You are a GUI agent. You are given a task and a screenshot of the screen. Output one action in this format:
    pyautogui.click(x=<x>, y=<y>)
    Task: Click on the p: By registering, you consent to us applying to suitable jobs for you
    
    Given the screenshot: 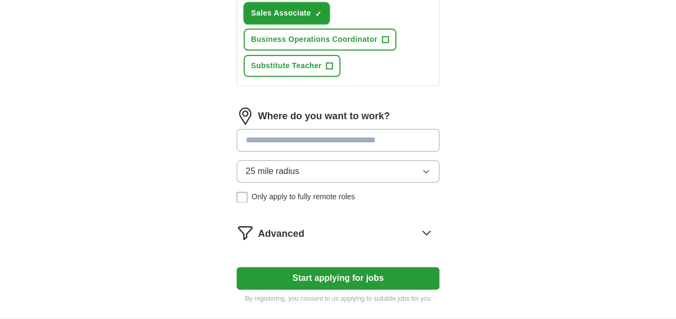 What is the action you would take?
    pyautogui.click(x=338, y=299)
    